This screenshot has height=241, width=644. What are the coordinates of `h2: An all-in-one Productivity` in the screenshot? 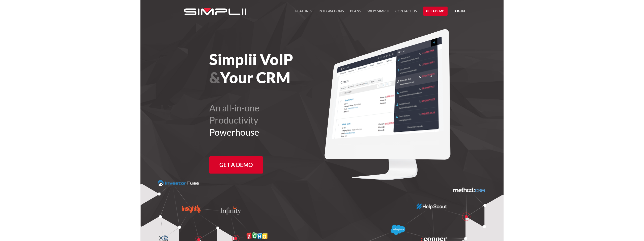 It's located at (280, 120).